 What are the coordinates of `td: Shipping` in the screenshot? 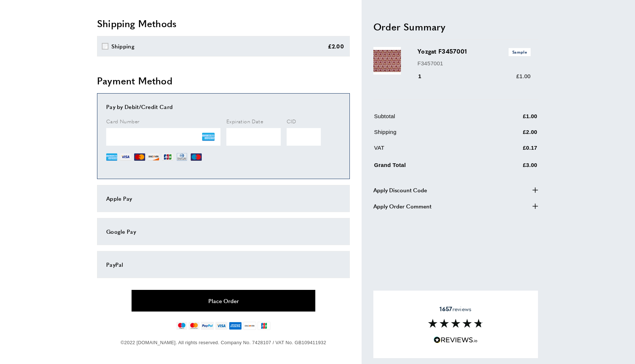 It's located at (430, 135).